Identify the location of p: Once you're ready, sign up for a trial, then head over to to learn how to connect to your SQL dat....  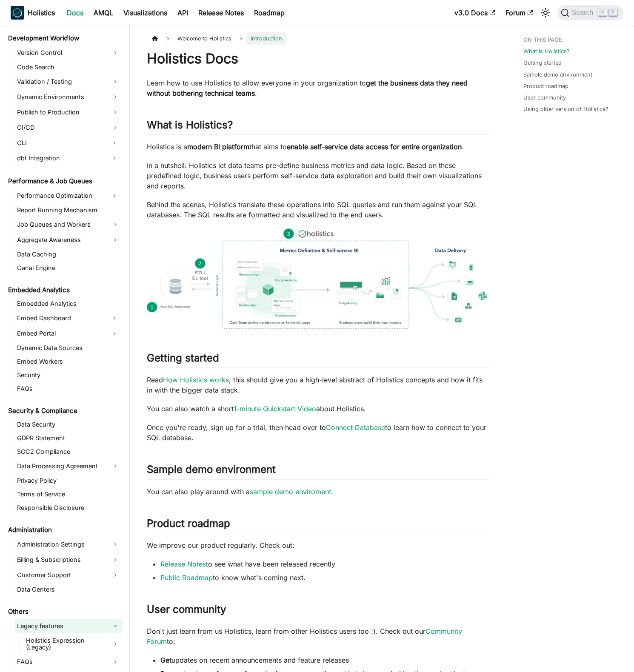
(318, 433).